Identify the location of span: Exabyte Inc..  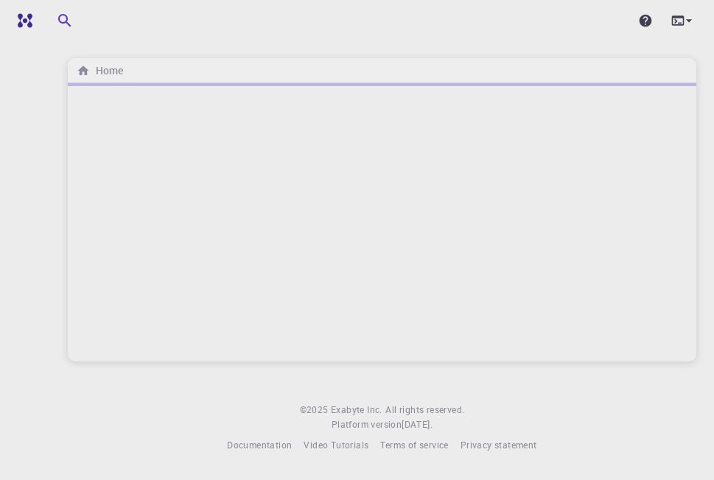
(357, 410).